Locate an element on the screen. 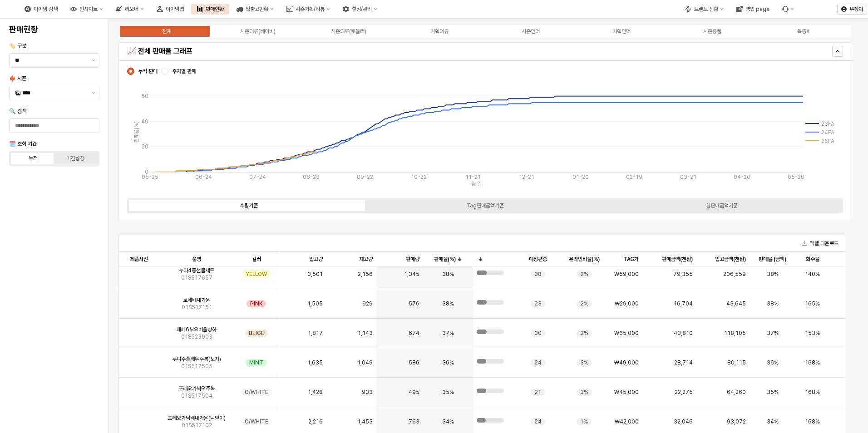  span: 140% is located at coordinates (812, 274).